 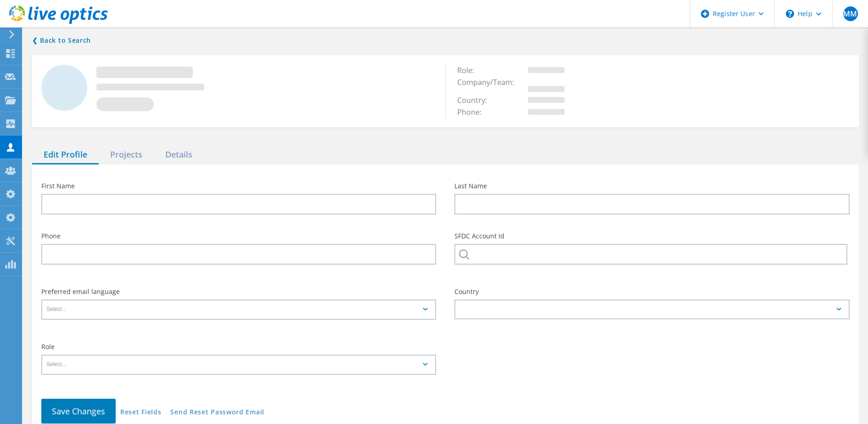 What do you see at coordinates (651, 236) in the screenshot?
I see `label: SFDC Account Id` at bounding box center [651, 236].